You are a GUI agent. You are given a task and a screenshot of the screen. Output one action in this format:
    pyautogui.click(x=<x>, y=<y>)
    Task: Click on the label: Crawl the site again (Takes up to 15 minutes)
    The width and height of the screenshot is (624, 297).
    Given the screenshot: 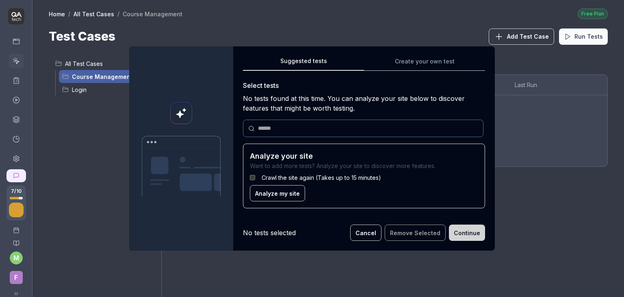 What is the action you would take?
    pyautogui.click(x=322, y=177)
    